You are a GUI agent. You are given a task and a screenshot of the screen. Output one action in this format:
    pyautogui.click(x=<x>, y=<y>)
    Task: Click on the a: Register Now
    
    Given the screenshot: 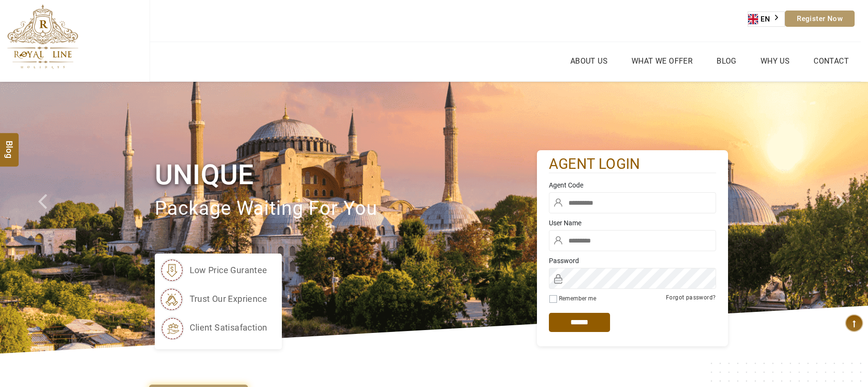 What is the action you would take?
    pyautogui.click(x=820, y=19)
    